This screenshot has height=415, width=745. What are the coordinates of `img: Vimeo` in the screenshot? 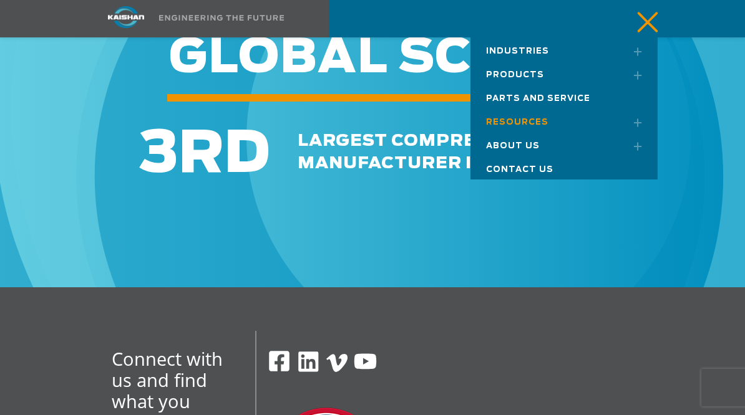 It's located at (337, 363).